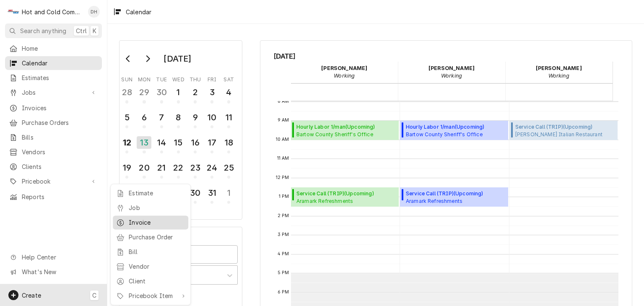 Image resolution: width=644 pixels, height=306 pixels. I want to click on div: Invoice, so click(157, 223).